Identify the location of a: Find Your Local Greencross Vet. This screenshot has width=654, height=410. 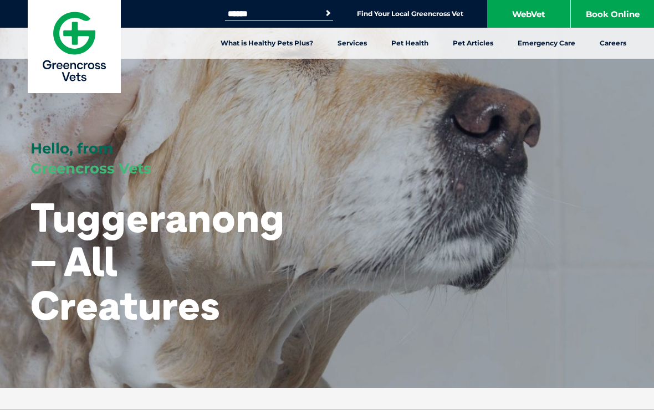
(410, 14).